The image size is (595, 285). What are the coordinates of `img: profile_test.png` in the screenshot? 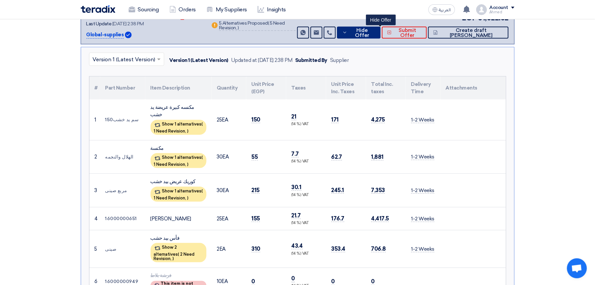 It's located at (482, 10).